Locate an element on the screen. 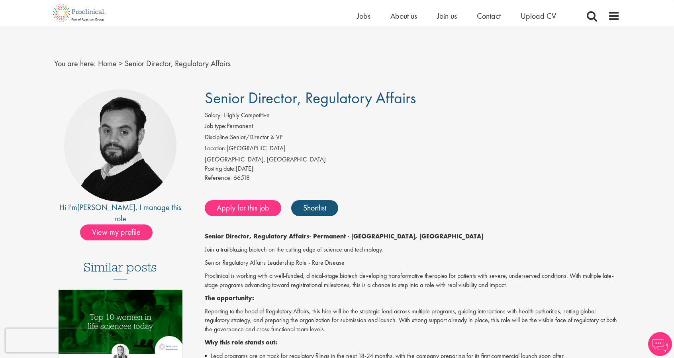 This screenshot has height=358, width=674. strong: Senior Director, Regulatory Affairs is located at coordinates (257, 236).